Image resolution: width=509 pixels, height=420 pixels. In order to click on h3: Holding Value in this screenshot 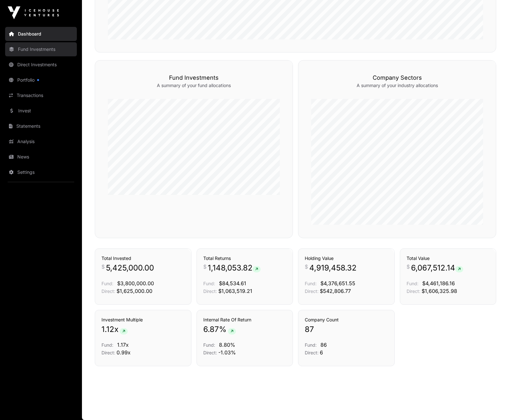, I will do `click(346, 259)`.